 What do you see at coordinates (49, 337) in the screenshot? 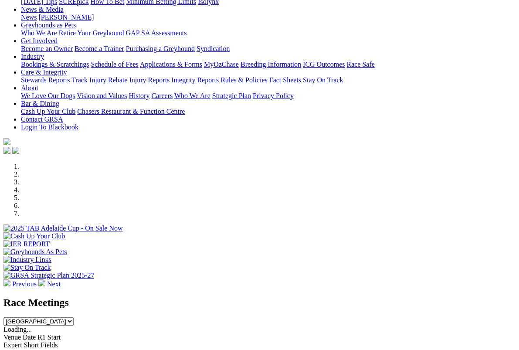
I see `span: R1 Start` at bounding box center [49, 337].